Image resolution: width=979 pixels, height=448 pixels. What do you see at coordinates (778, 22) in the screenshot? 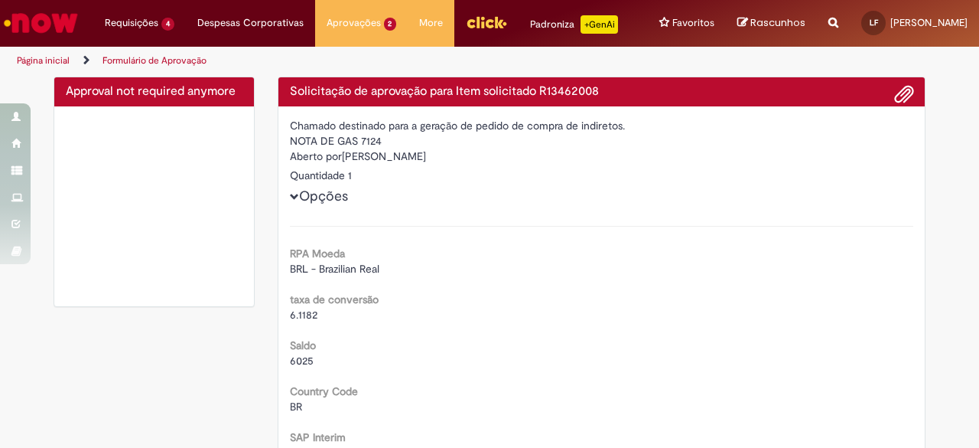
I see `span: Rascunhos` at bounding box center [778, 22].